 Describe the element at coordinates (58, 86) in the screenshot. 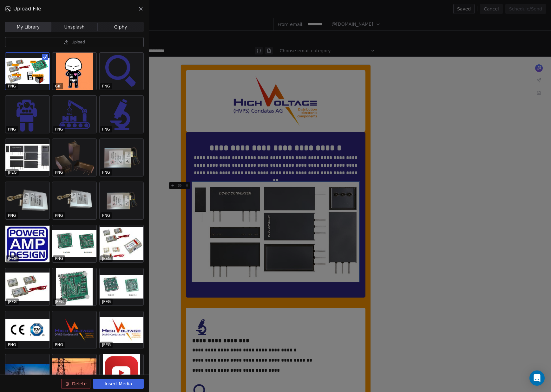

I see `p: GIF` at that location.